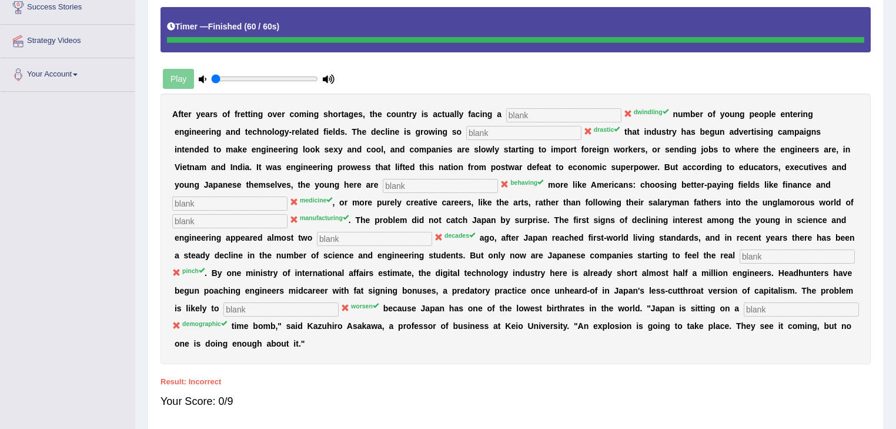 This screenshot has width=896, height=429. I want to click on b: x, so click(336, 149).